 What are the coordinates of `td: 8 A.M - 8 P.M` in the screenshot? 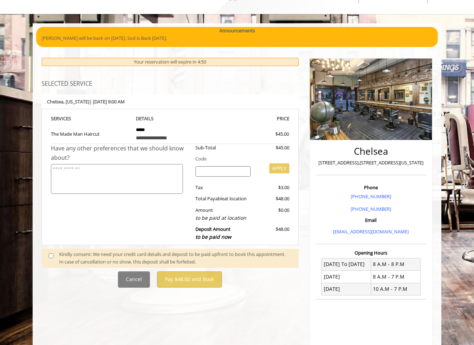 It's located at (395, 264).